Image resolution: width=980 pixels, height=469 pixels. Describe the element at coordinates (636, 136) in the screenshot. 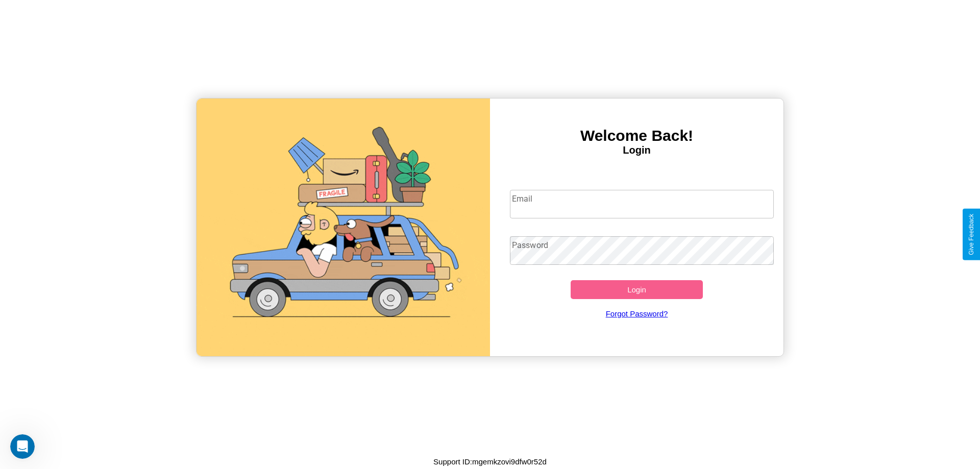

I see `h3: Welcome Back!` at that location.